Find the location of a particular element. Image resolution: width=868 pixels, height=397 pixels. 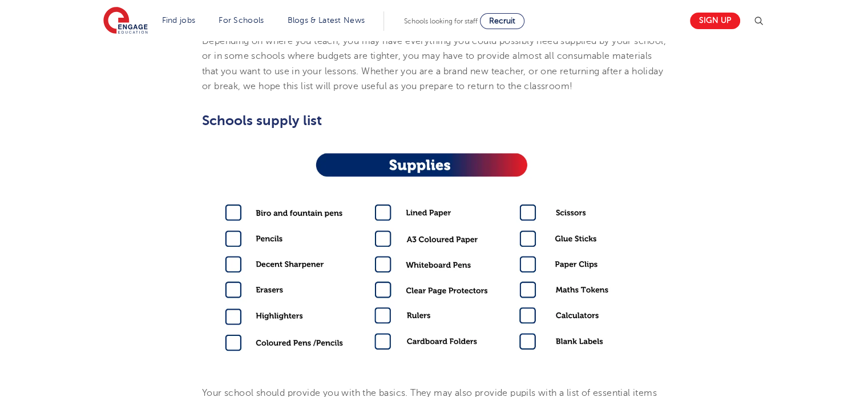

h2: Schools supply list is located at coordinates (434, 121).